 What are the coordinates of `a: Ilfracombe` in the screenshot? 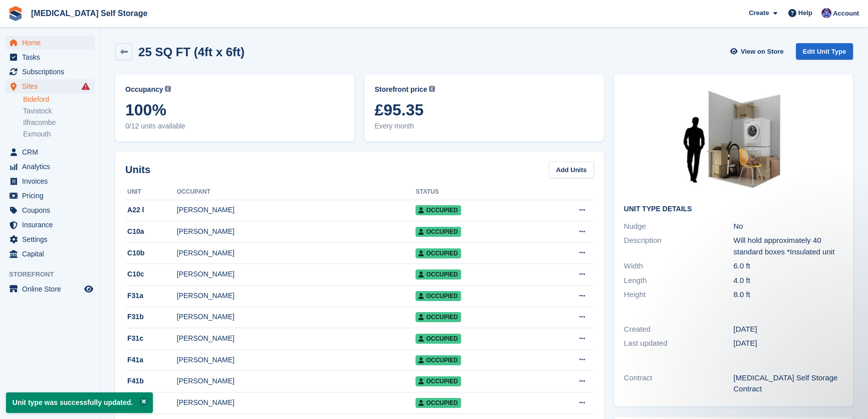 It's located at (59, 122).